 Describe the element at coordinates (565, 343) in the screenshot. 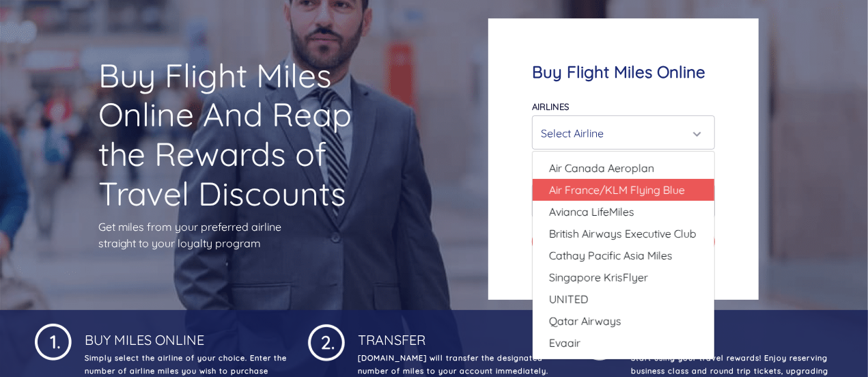

I see `span: Evaair` at that location.